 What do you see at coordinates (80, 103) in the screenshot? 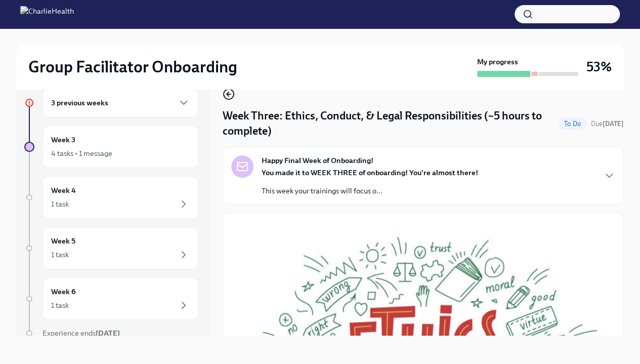
I see `h6: 3 previous weeks` at bounding box center [80, 103].